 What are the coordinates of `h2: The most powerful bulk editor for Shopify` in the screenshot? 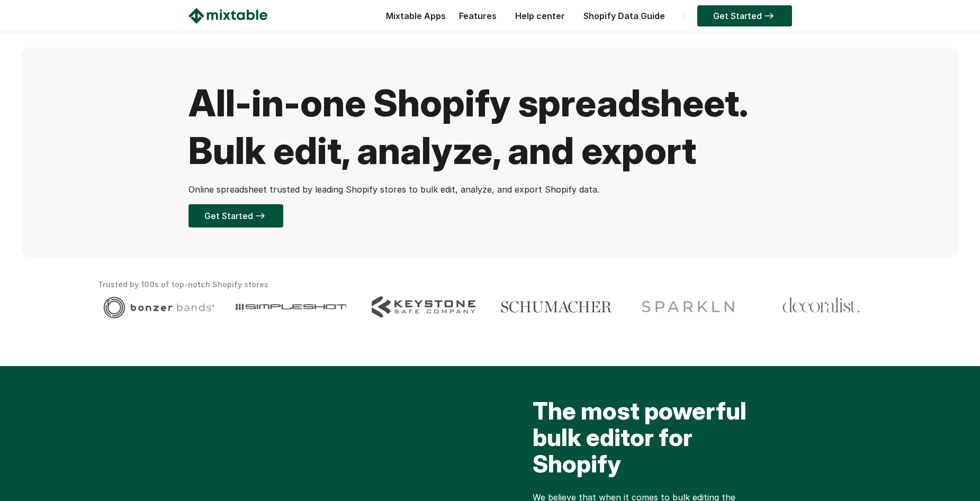 It's located at (652, 440).